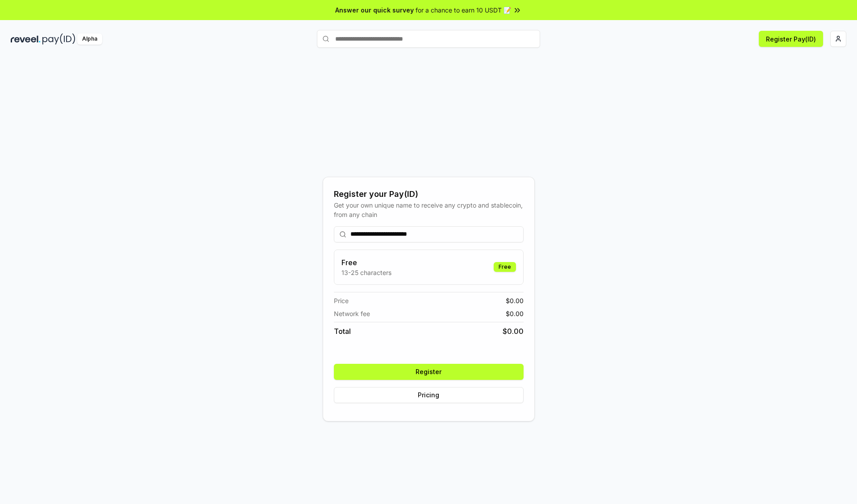 The width and height of the screenshot is (857, 504). I want to click on img: reveel_dark, so click(25, 39).